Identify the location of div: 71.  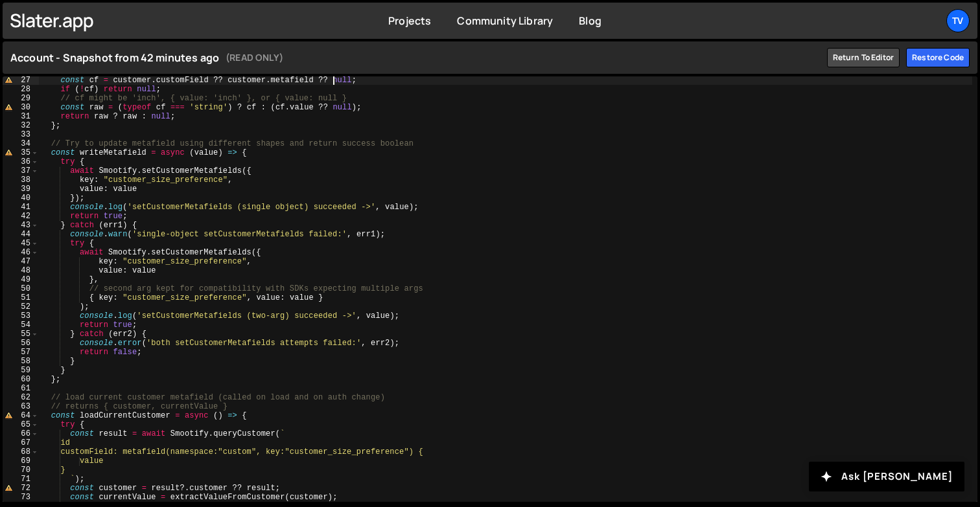
(21, 479).